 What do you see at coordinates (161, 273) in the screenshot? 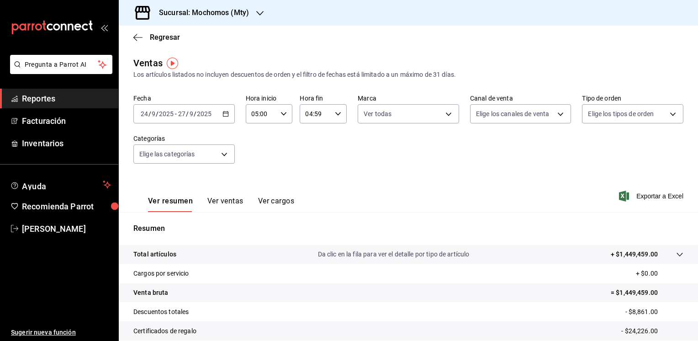
I see `p: Cargos por servicio` at bounding box center [161, 273].